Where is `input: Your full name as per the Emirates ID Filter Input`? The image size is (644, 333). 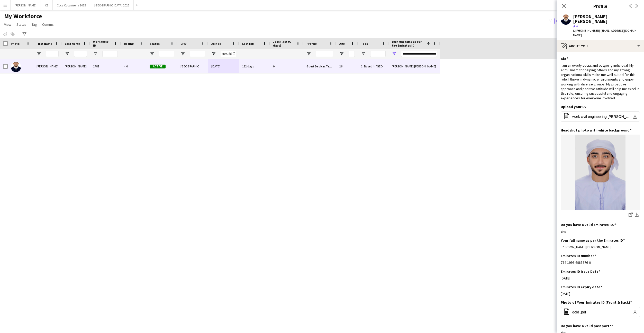
input: Your full name as per the Emirates ID Filter Input is located at coordinates (419, 54).